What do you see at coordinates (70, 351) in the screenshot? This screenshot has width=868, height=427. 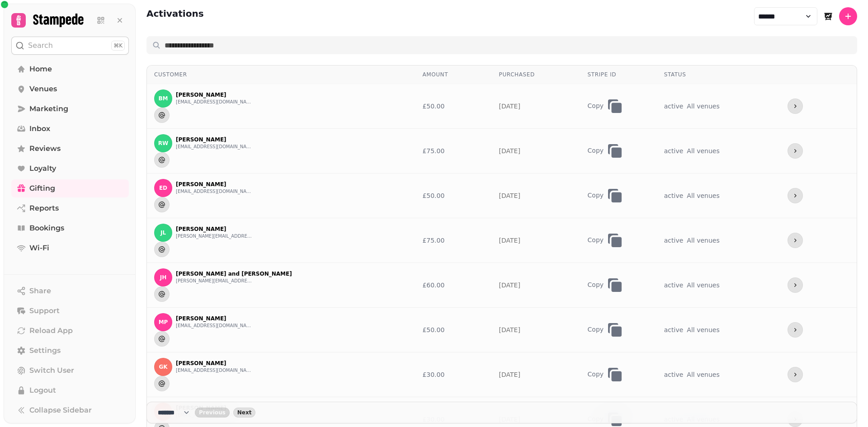 I see `a: Settings` at bounding box center [70, 351].